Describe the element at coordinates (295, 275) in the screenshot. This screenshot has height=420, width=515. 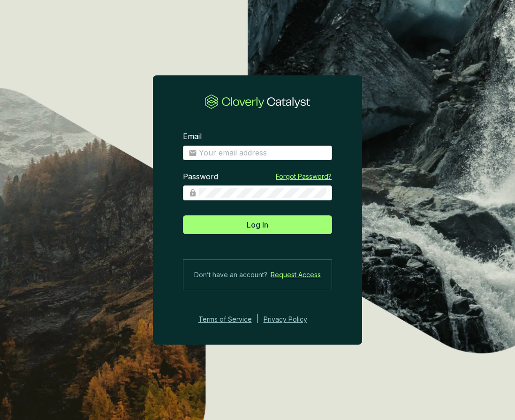
I see `a: Request Access` at that location.